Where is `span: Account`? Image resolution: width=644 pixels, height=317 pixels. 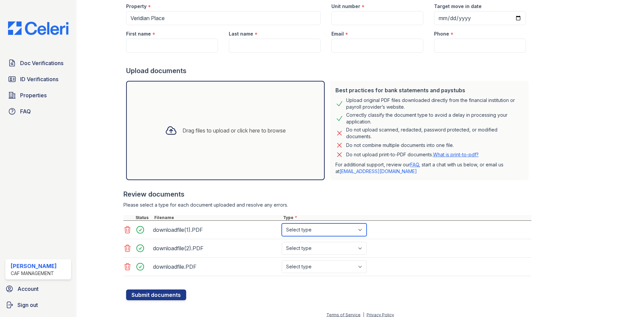 span: Account is located at coordinates (28, 289).